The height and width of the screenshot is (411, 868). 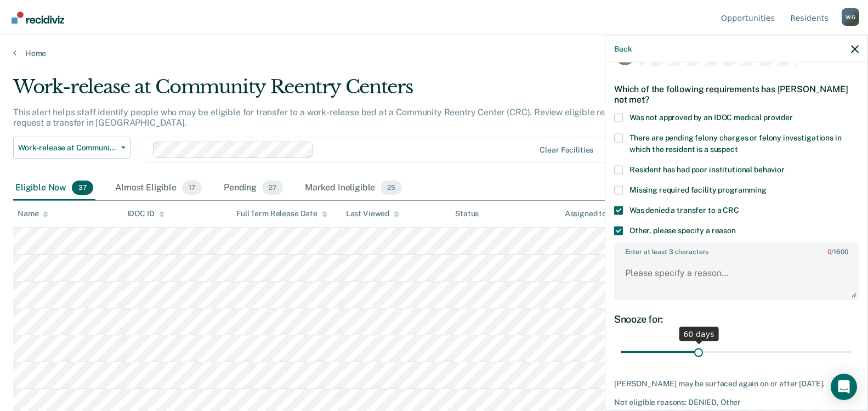 I want to click on a: Home, so click(x=433, y=53).